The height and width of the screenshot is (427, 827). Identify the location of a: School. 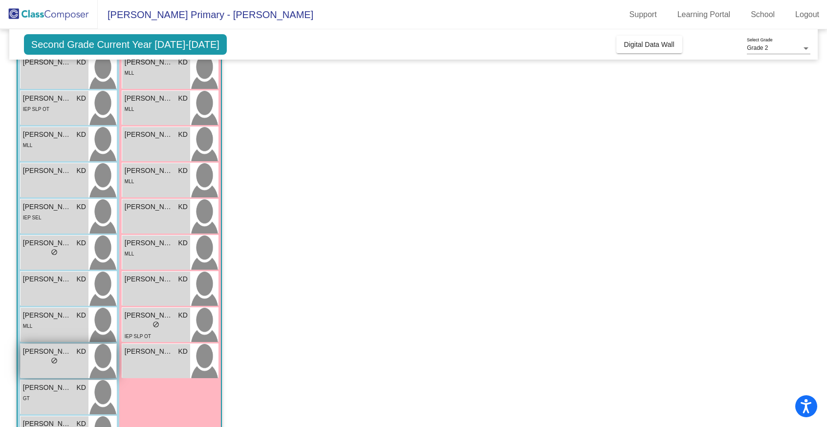
(763, 15).